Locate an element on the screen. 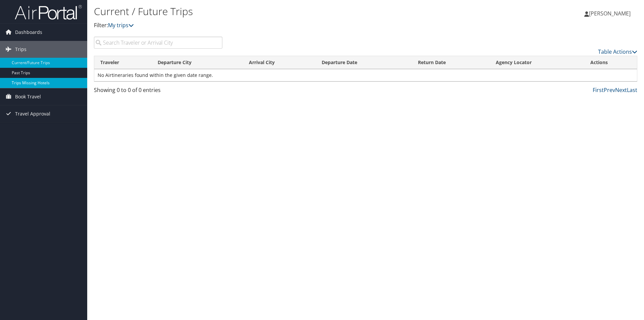 This screenshot has width=644, height=320. th: Actions is located at coordinates (611, 63).